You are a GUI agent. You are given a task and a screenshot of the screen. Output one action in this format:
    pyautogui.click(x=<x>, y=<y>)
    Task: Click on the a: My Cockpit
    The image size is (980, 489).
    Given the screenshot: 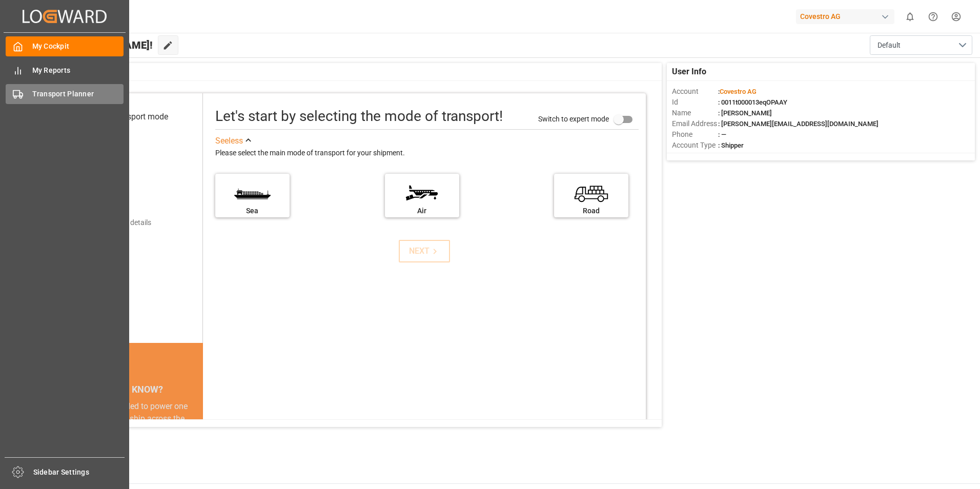 What is the action you would take?
    pyautogui.click(x=65, y=46)
    